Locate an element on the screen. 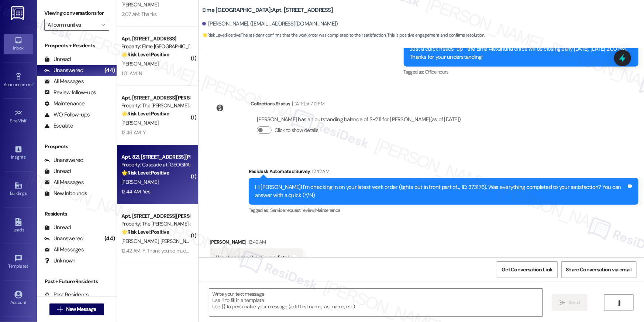  a: Insights • is located at coordinates (19, 153).